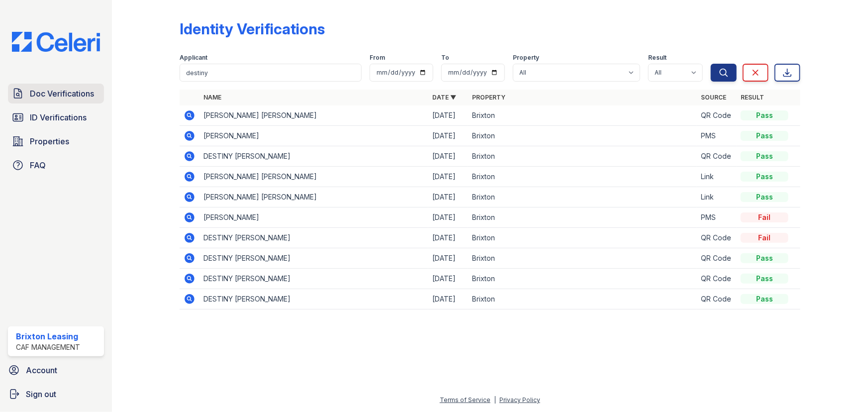 This screenshot has height=412, width=868. Describe the element at coordinates (56, 394) in the screenshot. I see `a: Sign out` at that location.